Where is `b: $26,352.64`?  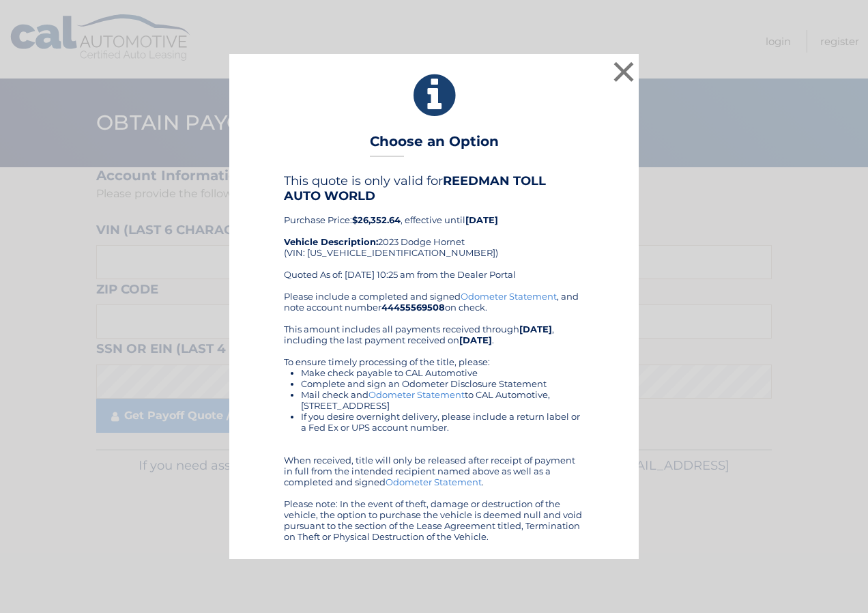
b: $26,352.64 is located at coordinates (376, 220).